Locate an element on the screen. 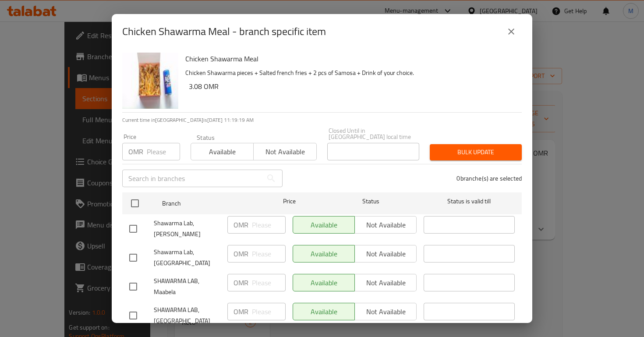 This screenshot has height=337, width=644. span: Status is valid till is located at coordinates (469, 201).